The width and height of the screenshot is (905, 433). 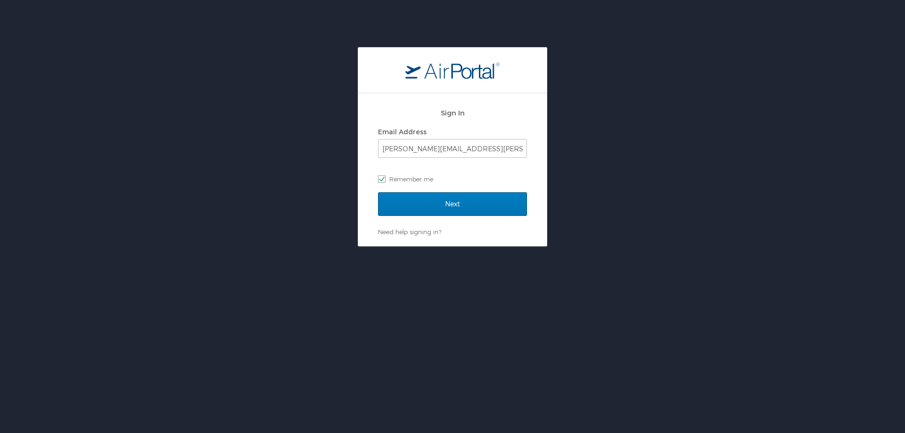 What do you see at coordinates (452, 204) in the screenshot?
I see `input: Next` at bounding box center [452, 204].